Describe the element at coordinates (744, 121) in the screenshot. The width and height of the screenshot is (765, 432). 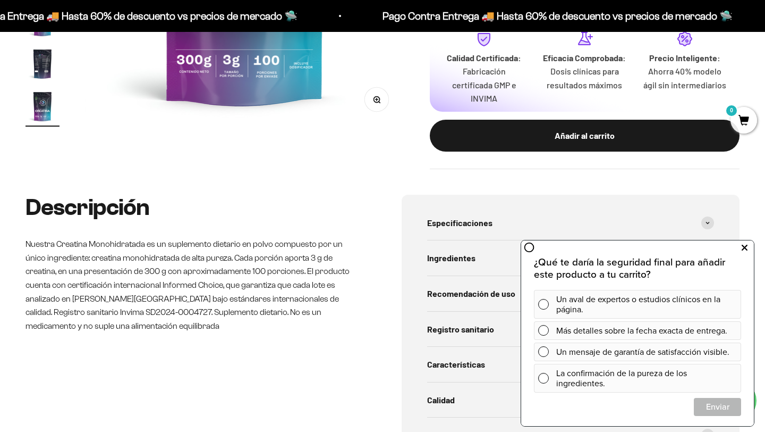
I see `a: 0` at that location.